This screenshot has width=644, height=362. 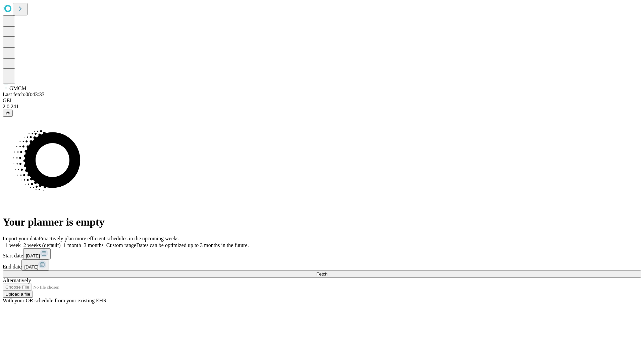 I want to click on h1: Your planner is empty, so click(x=322, y=222).